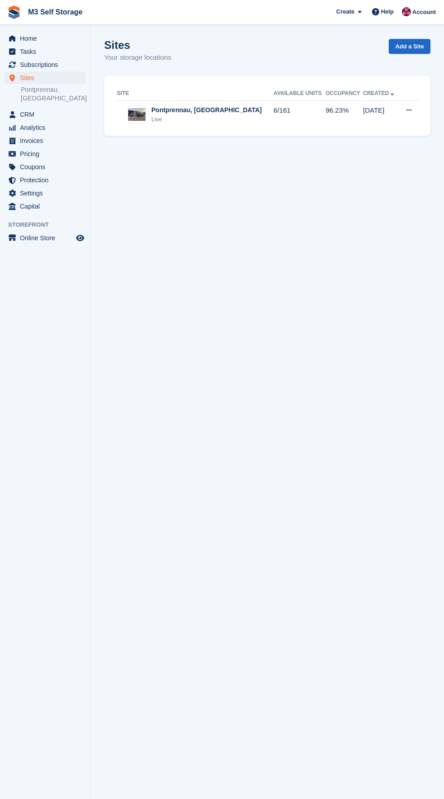  I want to click on th: Site, so click(194, 94).